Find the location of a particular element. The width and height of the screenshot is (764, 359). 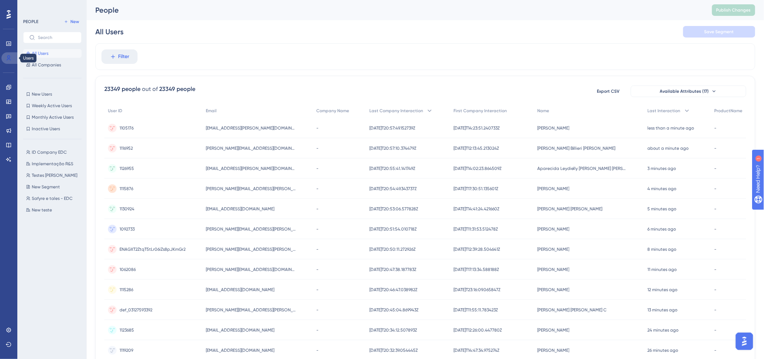

button: Open AI Assistant Launcher is located at coordinates (11, 11).